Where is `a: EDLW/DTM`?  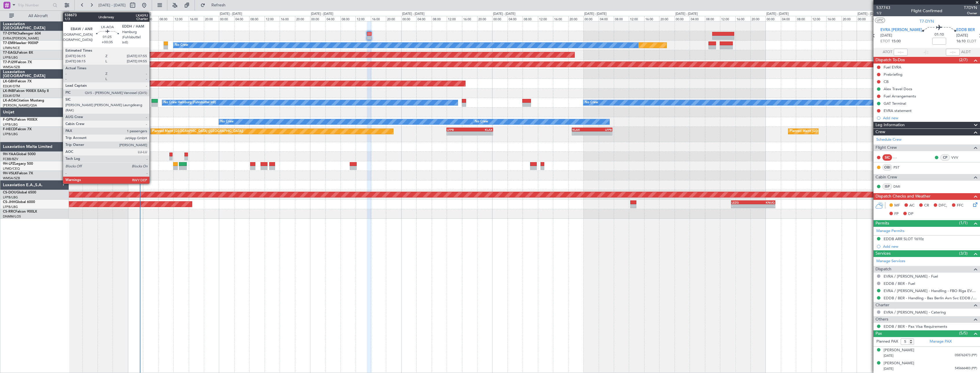 a: EDLW/DTM is located at coordinates (11, 87).